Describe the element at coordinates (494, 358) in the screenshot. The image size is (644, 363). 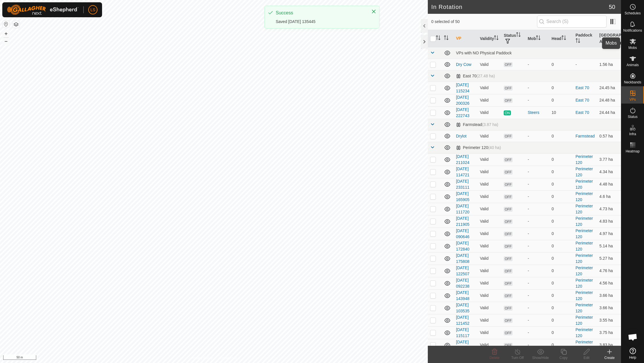
I see `span: Delete` at that location.